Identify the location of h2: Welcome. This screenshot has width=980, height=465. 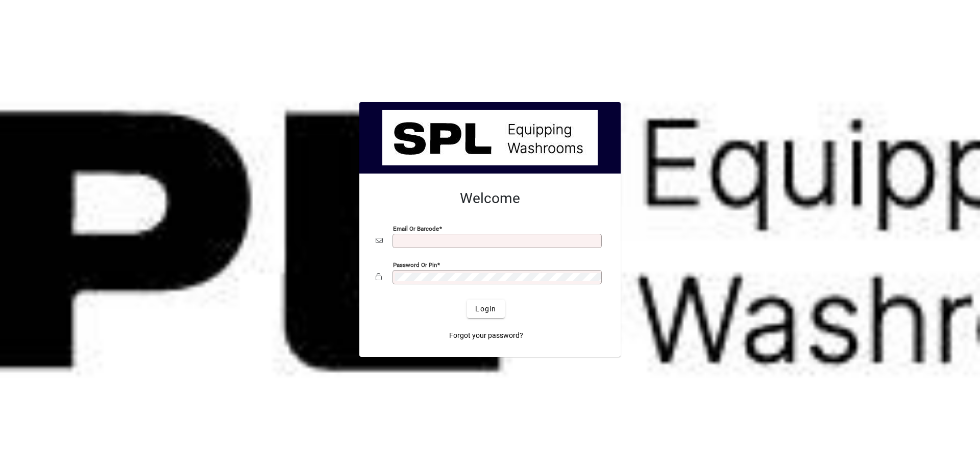
(490, 199).